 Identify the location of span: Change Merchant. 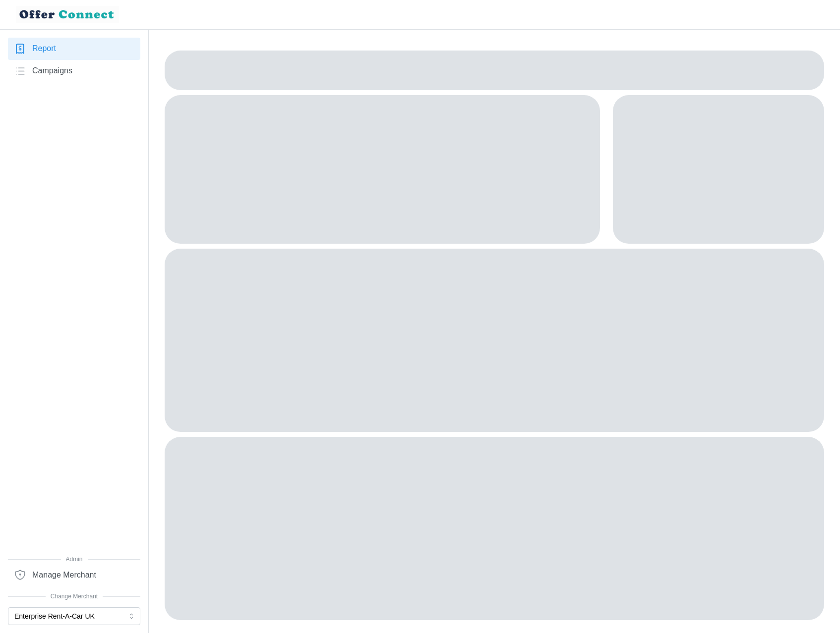
(74, 596).